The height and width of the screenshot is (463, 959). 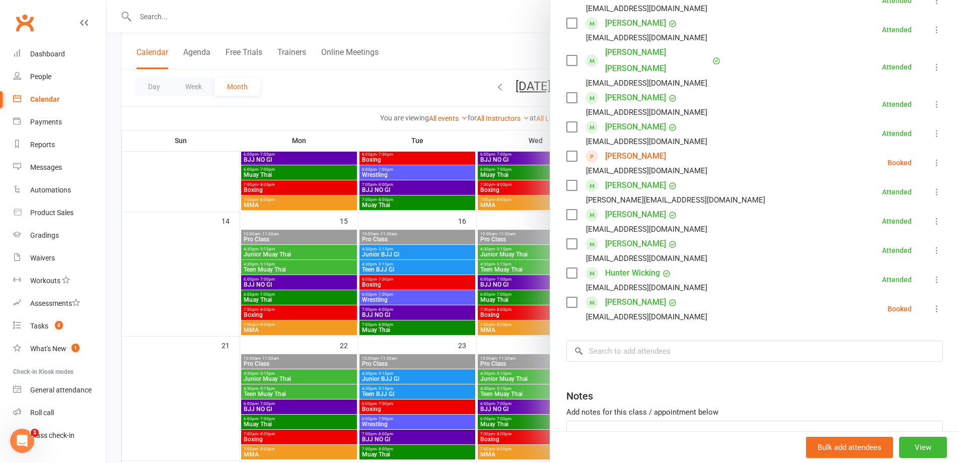 What do you see at coordinates (45, 280) in the screenshot?
I see `div: Workouts` at bounding box center [45, 280].